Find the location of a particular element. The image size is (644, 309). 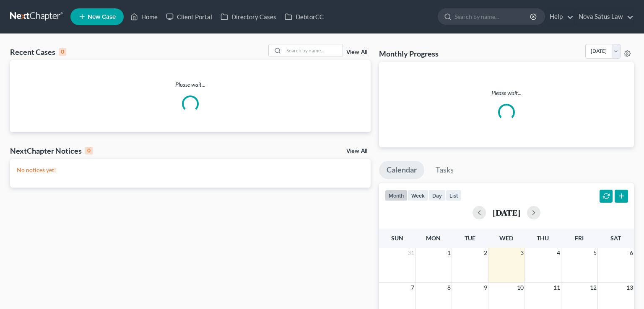

button: day is located at coordinates (437, 195).